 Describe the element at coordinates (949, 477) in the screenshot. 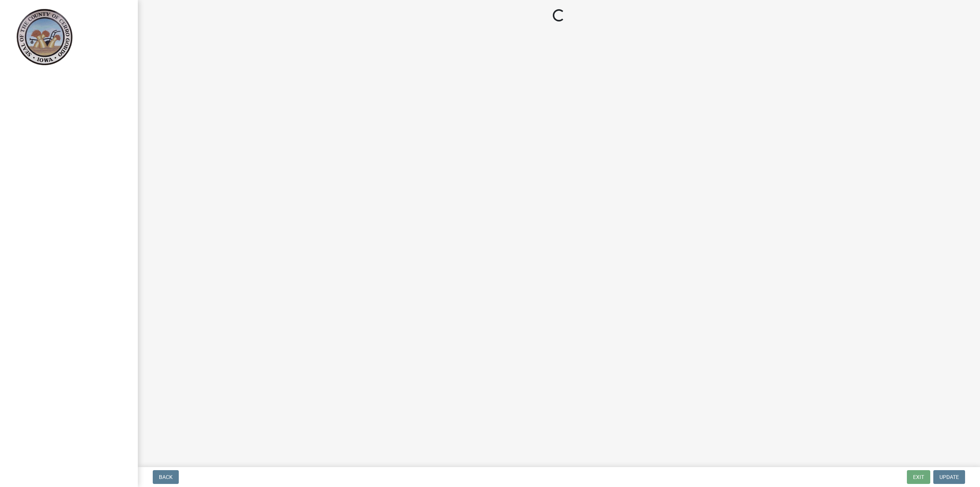

I see `button: Update` at that location.